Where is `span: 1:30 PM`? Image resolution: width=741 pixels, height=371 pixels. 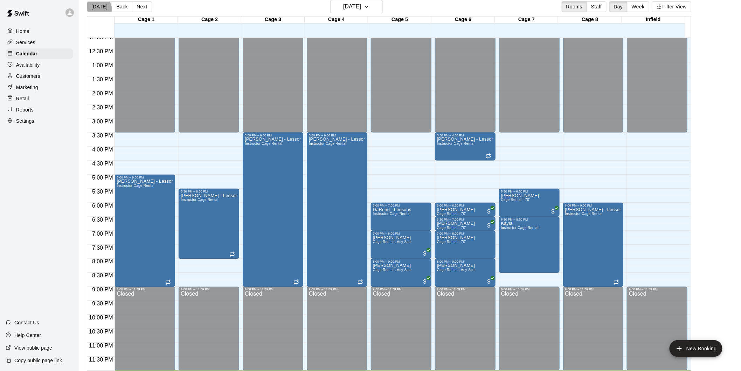 span: 1:30 PM is located at coordinates (103, 79).